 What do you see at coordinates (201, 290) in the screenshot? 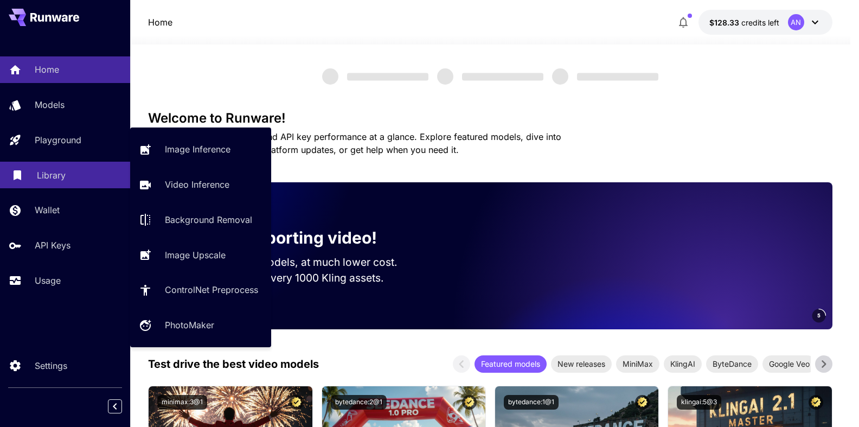
I see `a: ControlNet Preprocess` at bounding box center [201, 290].